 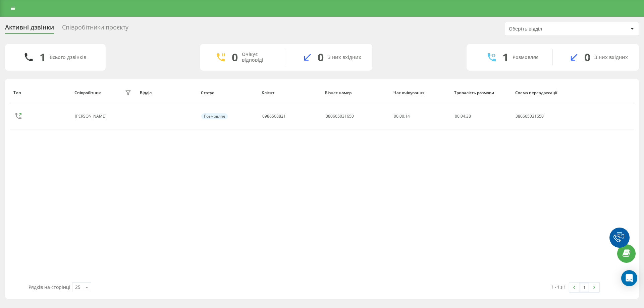 I want to click on span: 38, so click(x=469, y=116).